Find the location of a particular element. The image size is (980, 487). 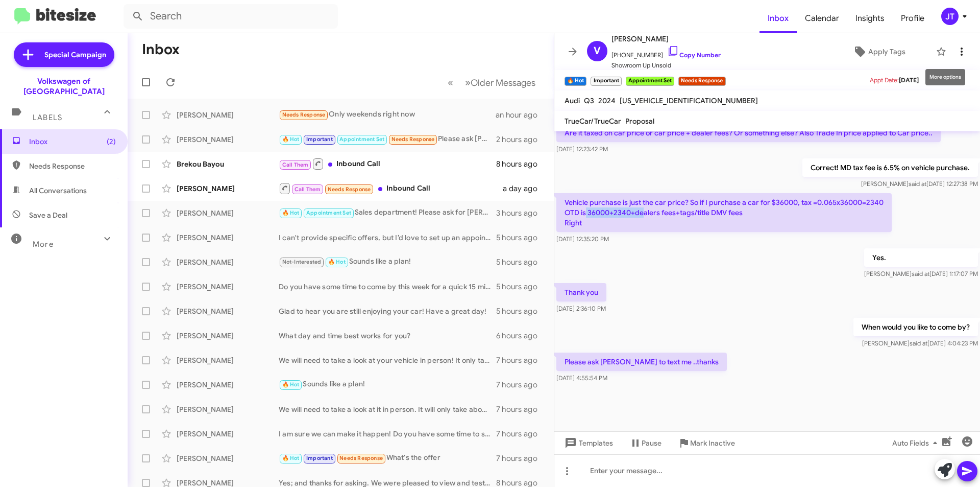

span: Calendar is located at coordinates (822, 18).